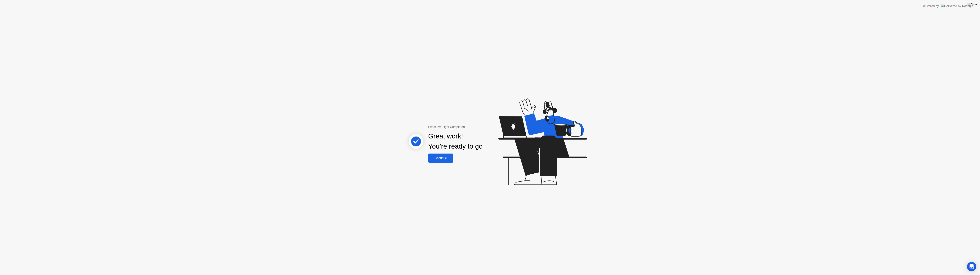 Image resolution: width=980 pixels, height=275 pixels. What do you see at coordinates (467, 127) in the screenshot?
I see `div: Exam Pre-flight Completed` at bounding box center [467, 127].